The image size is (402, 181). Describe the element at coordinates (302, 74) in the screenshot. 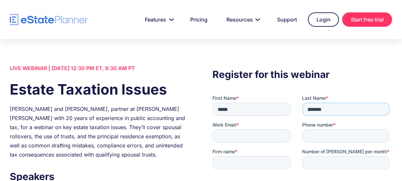

I see `h3: Register for this webinar` at that location.